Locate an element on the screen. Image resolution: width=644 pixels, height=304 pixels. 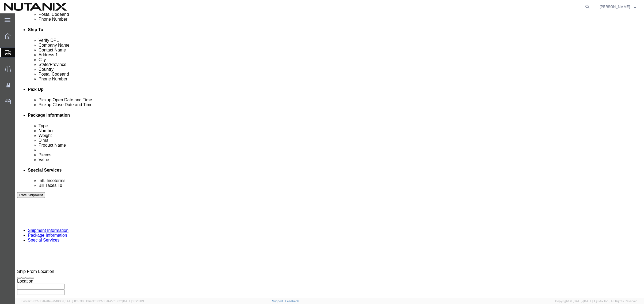
a: Feedback is located at coordinates (292, 301).